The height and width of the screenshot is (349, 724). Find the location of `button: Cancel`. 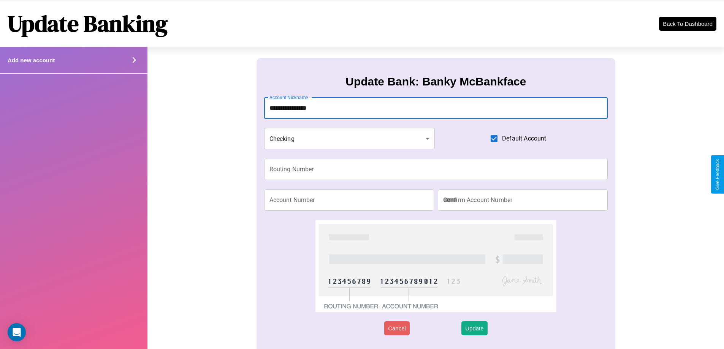

button: Cancel is located at coordinates (397, 328).